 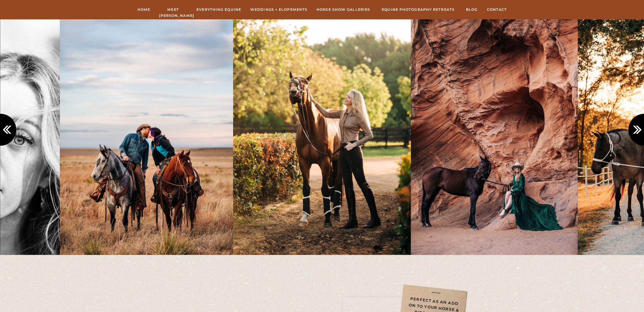 What do you see at coordinates (497, 9) in the screenshot?
I see `a: Contact` at bounding box center [497, 9].